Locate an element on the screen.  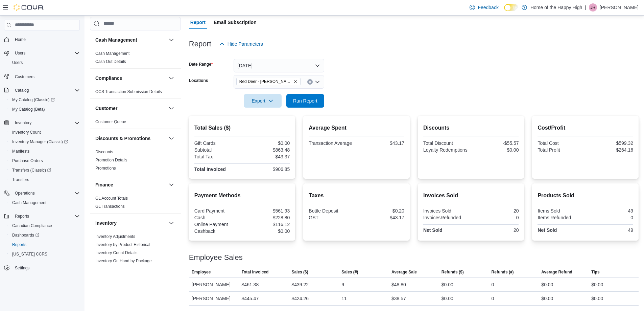
span: Inventory Manager (Classic) is located at coordinates (40, 142).